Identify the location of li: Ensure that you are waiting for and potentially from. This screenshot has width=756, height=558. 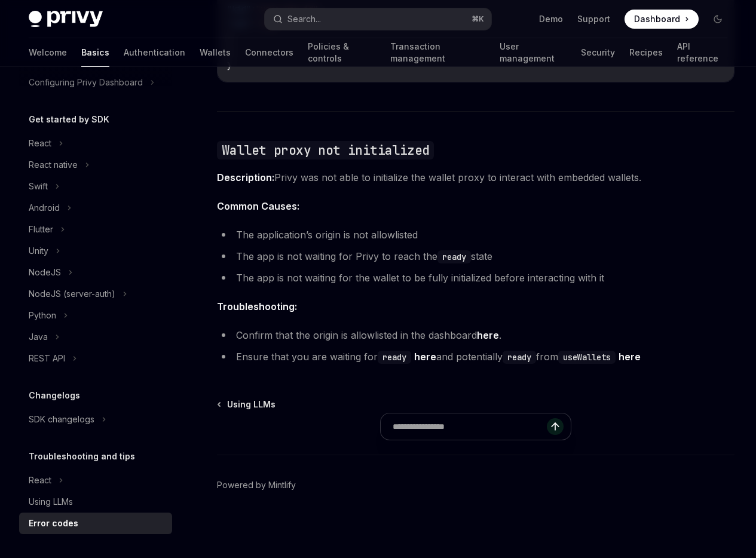
(476, 356).